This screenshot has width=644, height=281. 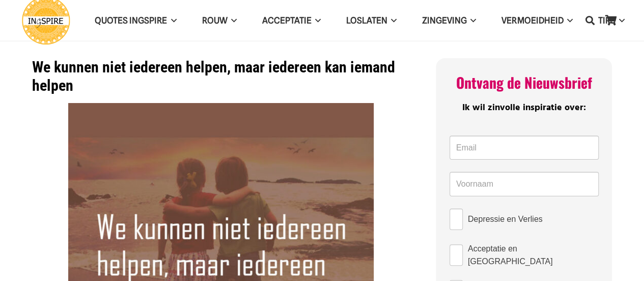 What do you see at coordinates (611, 20) in the screenshot?
I see `a: TIPSTIPS Menu` at bounding box center [611, 20].